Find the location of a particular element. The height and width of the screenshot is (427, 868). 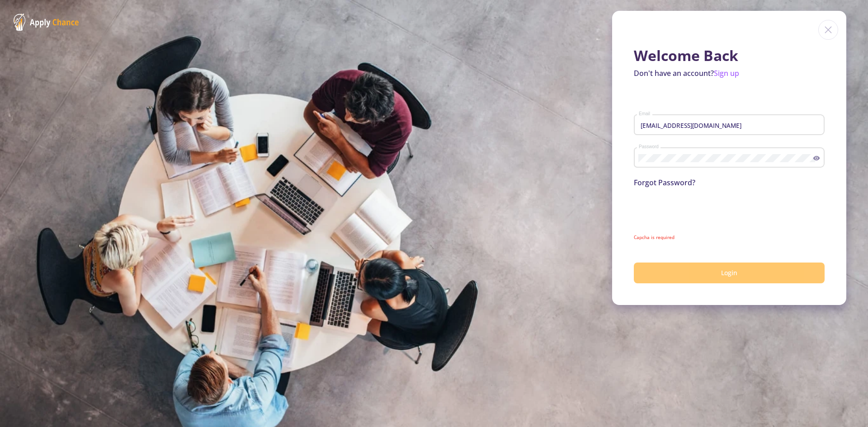

h1: Welcome Back is located at coordinates (729, 56).